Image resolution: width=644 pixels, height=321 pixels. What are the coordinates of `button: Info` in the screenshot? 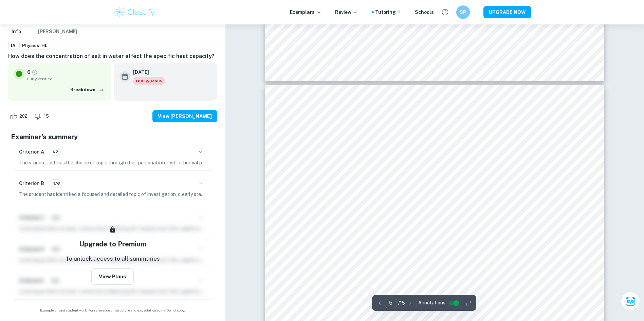 It's located at (16, 32).